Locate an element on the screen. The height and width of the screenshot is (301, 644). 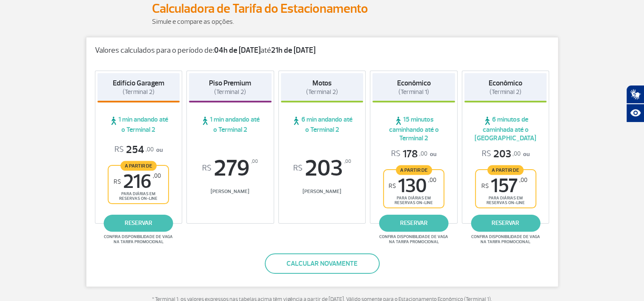
button: Abrir recursos assistivos. is located at coordinates (635, 113).